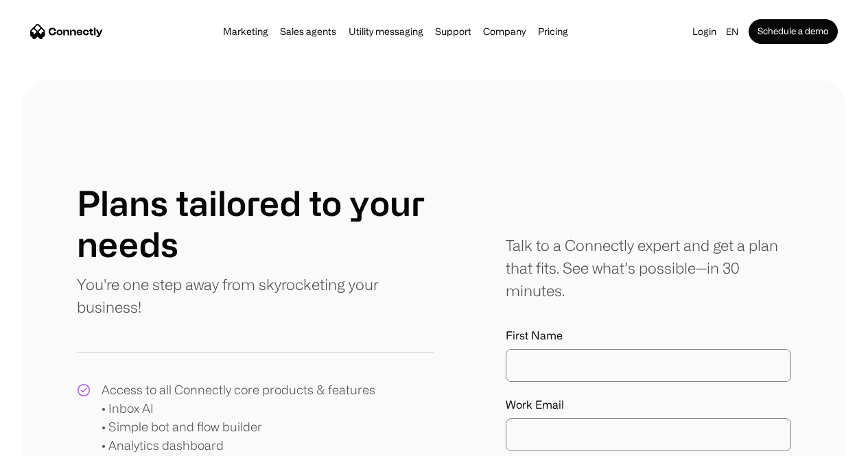 This screenshot has height=456, width=868. Describe the element at coordinates (48, 441) in the screenshot. I see `aside: Language selected: English` at that location.